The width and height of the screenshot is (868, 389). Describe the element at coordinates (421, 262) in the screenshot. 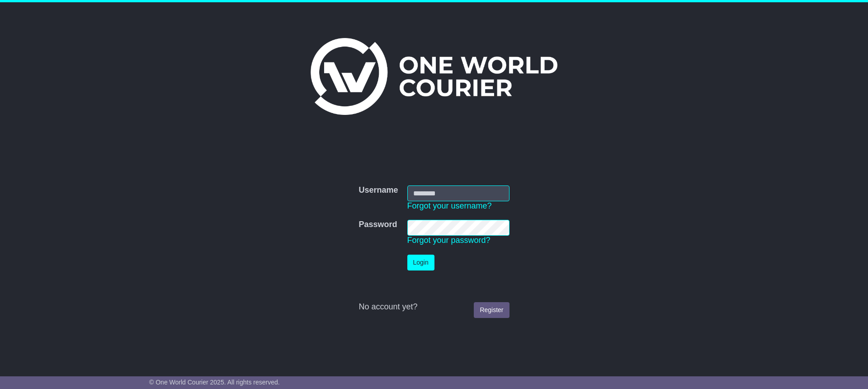

I see `button: Login` at that location.